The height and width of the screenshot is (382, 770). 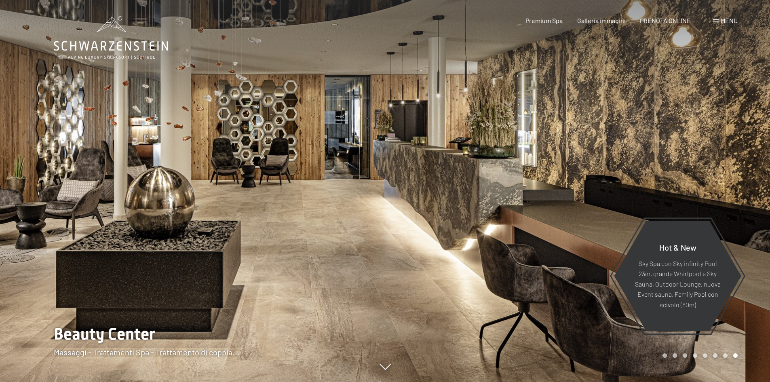 What do you see at coordinates (678, 247) in the screenshot?
I see `span: Hot & New` at bounding box center [678, 247].